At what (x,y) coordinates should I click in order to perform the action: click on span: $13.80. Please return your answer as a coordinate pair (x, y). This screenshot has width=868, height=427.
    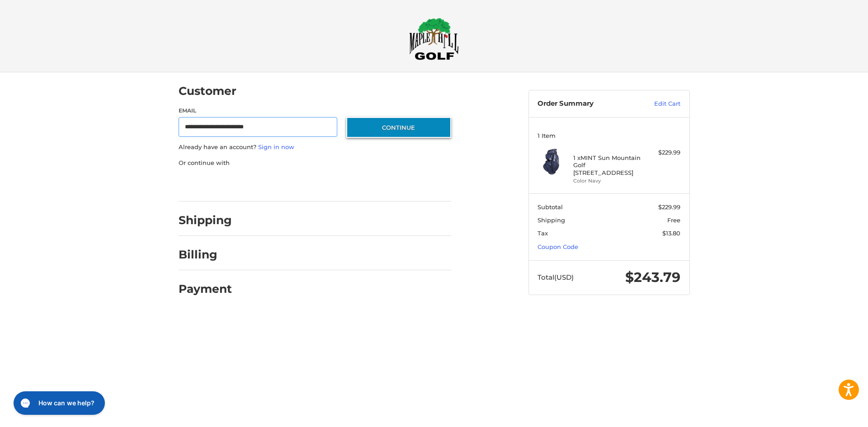
    Looking at the image, I should click on (671, 233).